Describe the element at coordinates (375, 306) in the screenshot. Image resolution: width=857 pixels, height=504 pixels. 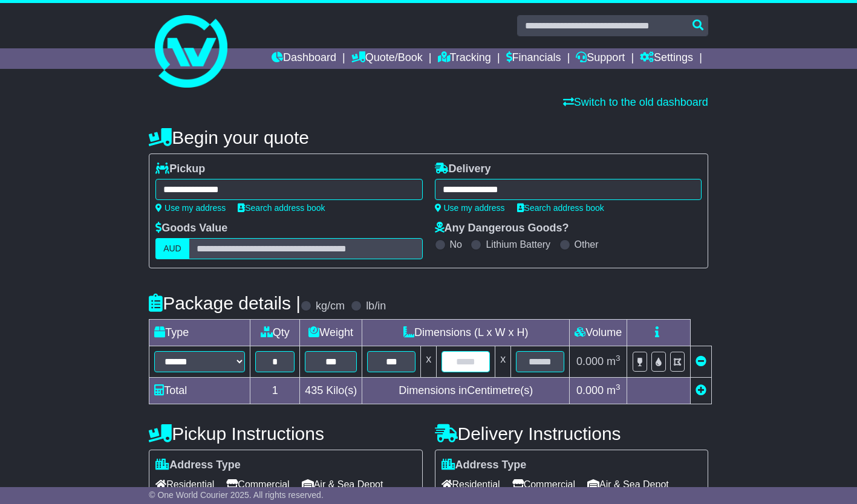
I see `label: lb/in` at that location.